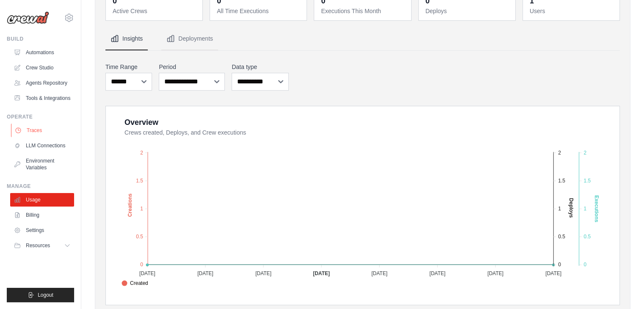  What do you see at coordinates (155, 11) in the screenshot?
I see `dt: Active Crews` at bounding box center [155, 11].